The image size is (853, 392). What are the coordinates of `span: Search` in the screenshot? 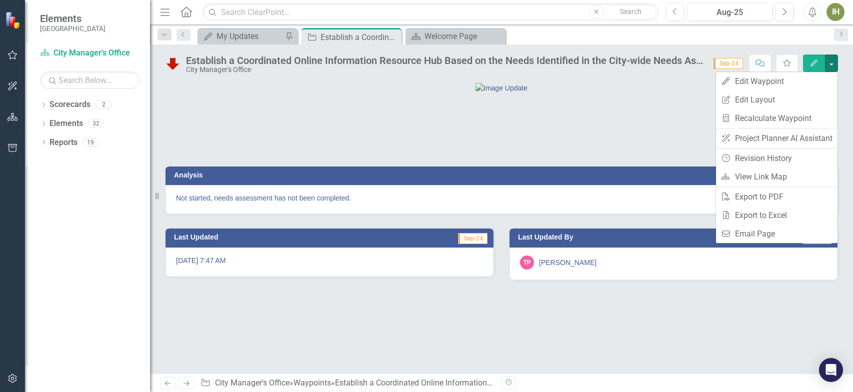 It's located at (631, 12).